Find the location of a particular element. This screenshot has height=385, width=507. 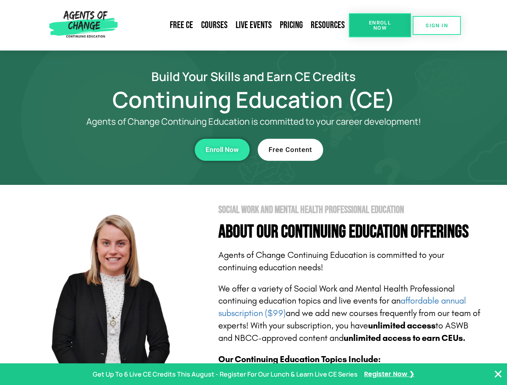

h2: Build Your Skills and Earn CE Credits is located at coordinates (253, 76).